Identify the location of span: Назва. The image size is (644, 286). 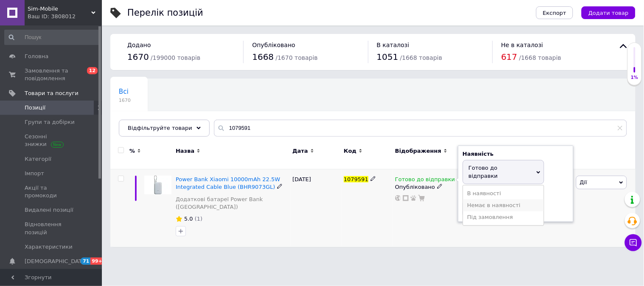
(185, 151).